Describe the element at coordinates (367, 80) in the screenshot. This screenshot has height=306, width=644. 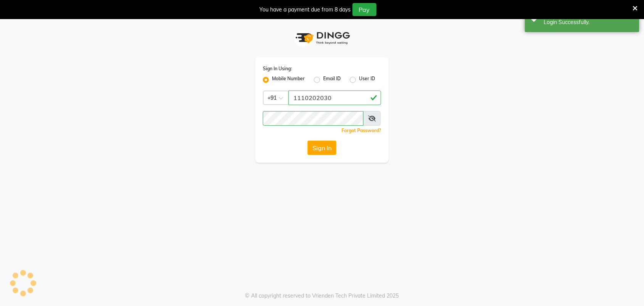
I see `label: User ID` at that location.